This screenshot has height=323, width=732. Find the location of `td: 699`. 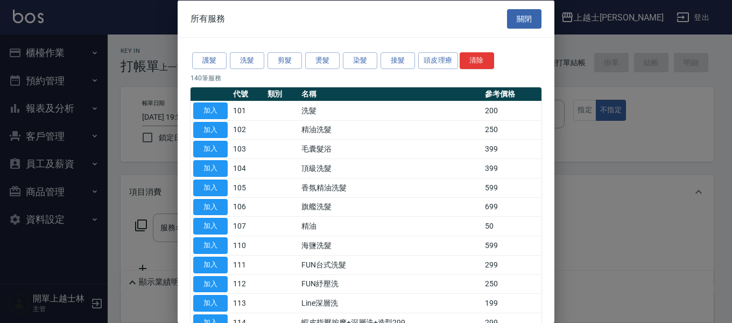

td: 699 is located at coordinates (512, 207).